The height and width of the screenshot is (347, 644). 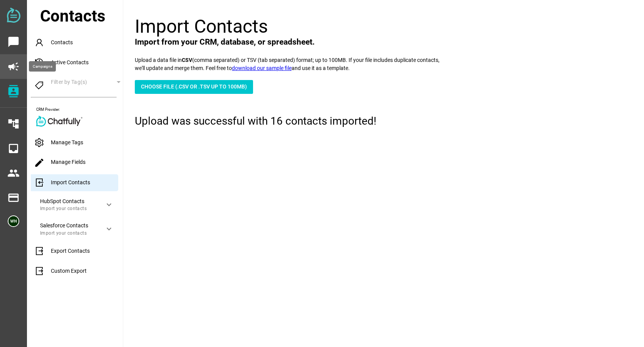 What do you see at coordinates (194, 87) in the screenshot?
I see `button: Choose File (.csv or .tsv up to 100mb)` at bounding box center [194, 87].